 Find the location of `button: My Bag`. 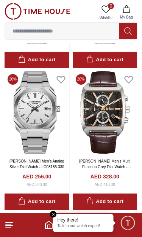

button: My Bag is located at coordinates (126, 12).